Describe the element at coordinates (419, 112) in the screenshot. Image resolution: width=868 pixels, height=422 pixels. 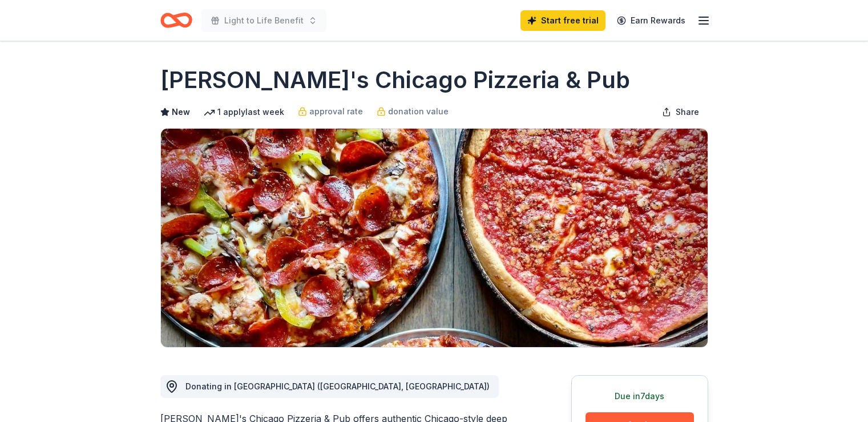
I see `span: donation value` at that location.